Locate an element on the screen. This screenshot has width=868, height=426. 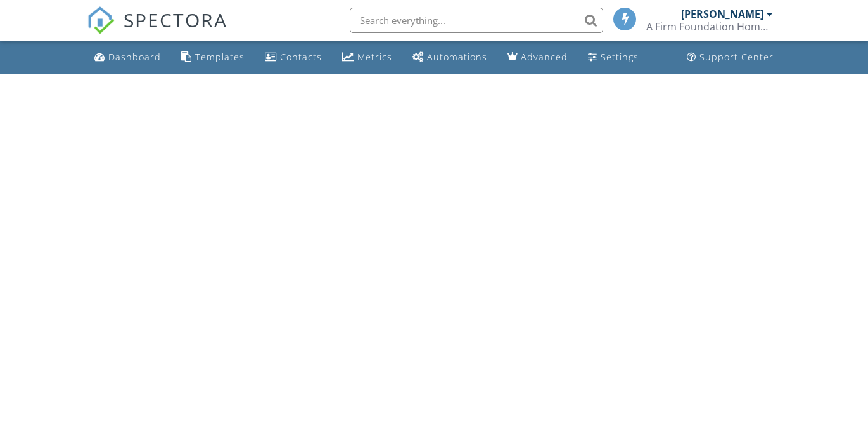
a: Settings is located at coordinates (614, 57).